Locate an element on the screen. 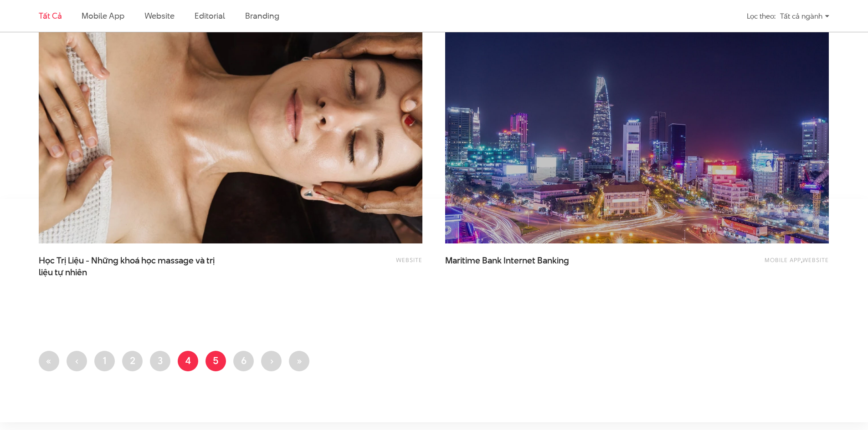  div: Tất cả ngành is located at coordinates (804, 16).